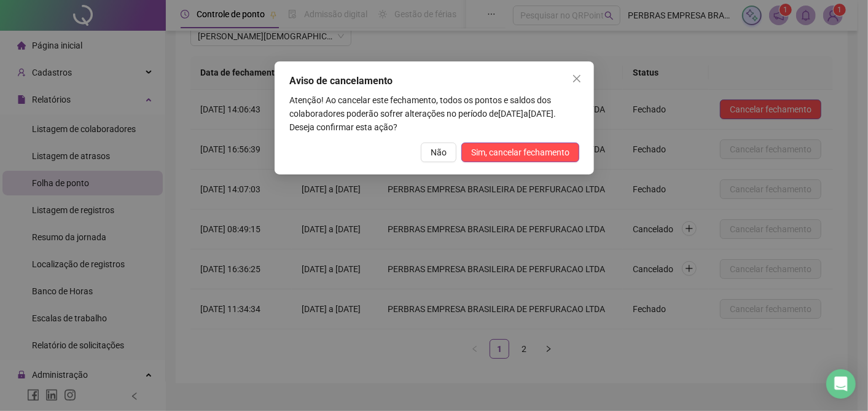 The height and width of the screenshot is (411, 868). I want to click on span: . Deseja confirmar esta ação?, so click(422, 120).